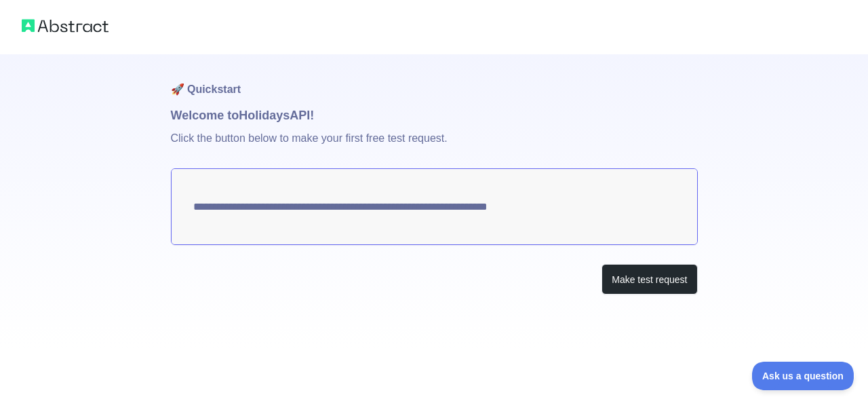  Describe the element at coordinates (434, 115) in the screenshot. I see `h1: Welcome to Holidays API!` at that location.